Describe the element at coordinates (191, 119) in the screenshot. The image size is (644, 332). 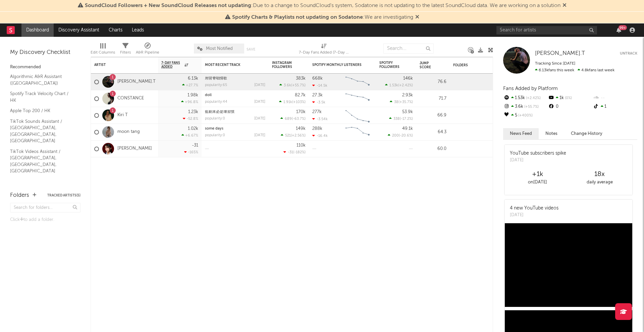
I see `div: -52.8 %` at that location.